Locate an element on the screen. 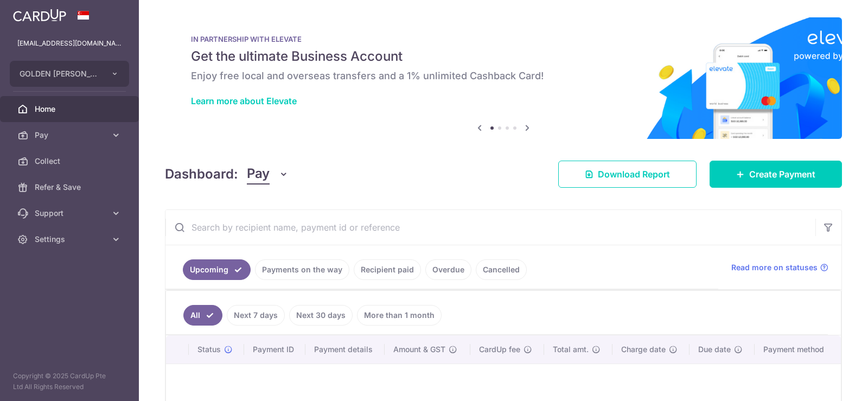  a: Overdue is located at coordinates (448, 270).